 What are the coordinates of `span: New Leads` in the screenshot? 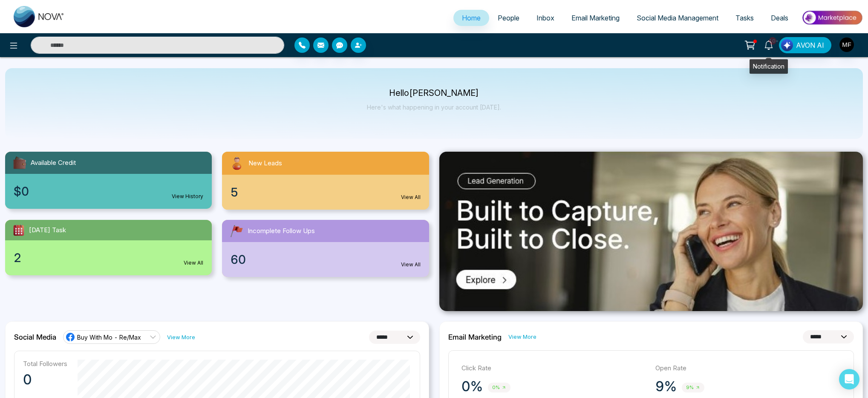 It's located at (265, 163).